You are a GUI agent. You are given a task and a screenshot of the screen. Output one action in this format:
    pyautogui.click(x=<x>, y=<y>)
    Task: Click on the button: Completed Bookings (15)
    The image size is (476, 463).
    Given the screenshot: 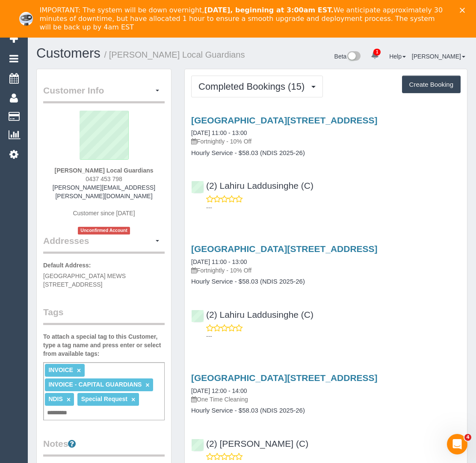 What is the action you would take?
    pyautogui.click(x=257, y=87)
    